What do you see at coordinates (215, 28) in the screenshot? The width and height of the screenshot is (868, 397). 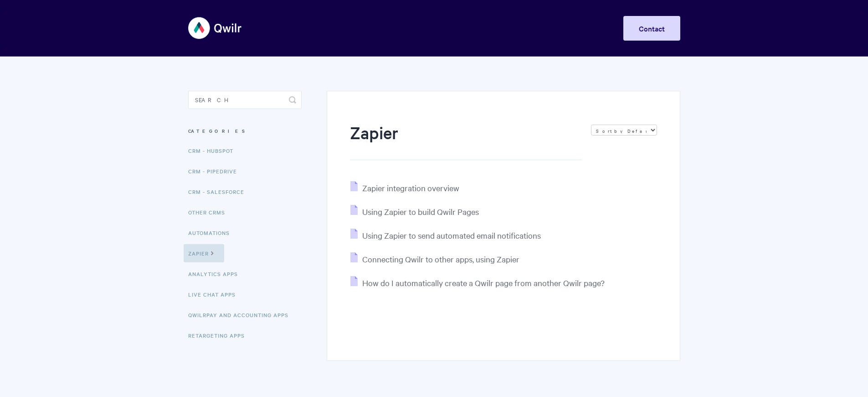 I see `img: Qwilr Help Center` at bounding box center [215, 28].